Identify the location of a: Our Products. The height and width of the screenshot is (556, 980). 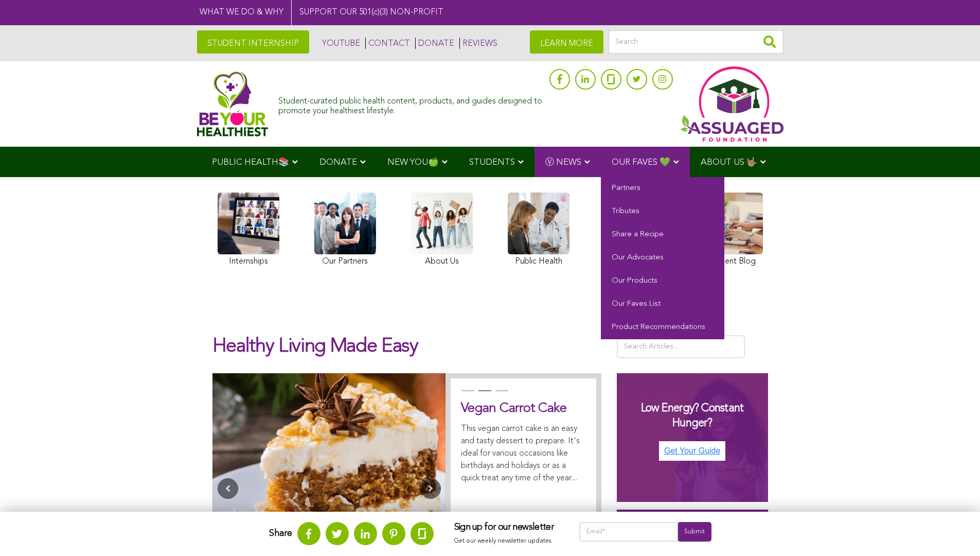
(662, 281).